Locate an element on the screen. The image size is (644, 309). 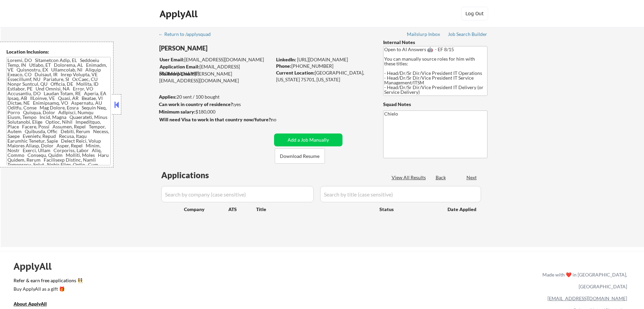
div: Company is located at coordinates (206, 209).